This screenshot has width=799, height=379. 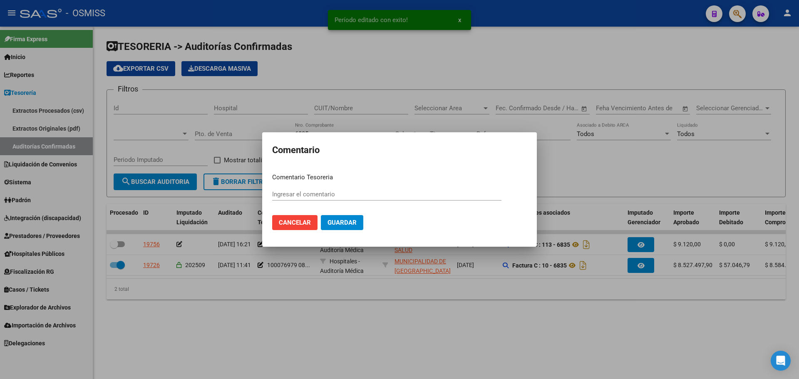 What do you see at coordinates (400, 150) in the screenshot?
I see `h2: Comentario` at bounding box center [400, 150].